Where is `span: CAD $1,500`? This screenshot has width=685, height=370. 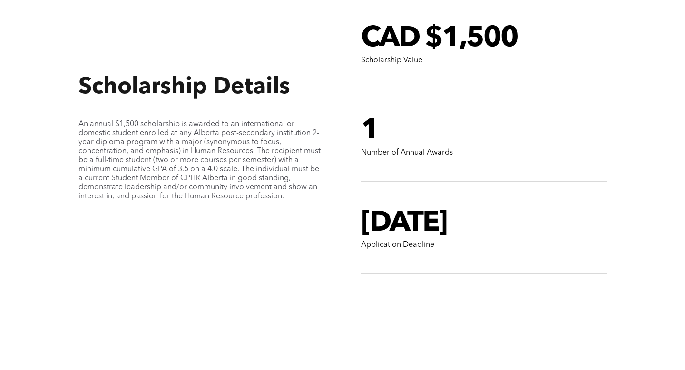 span: CAD $1,500 is located at coordinates (439, 39).